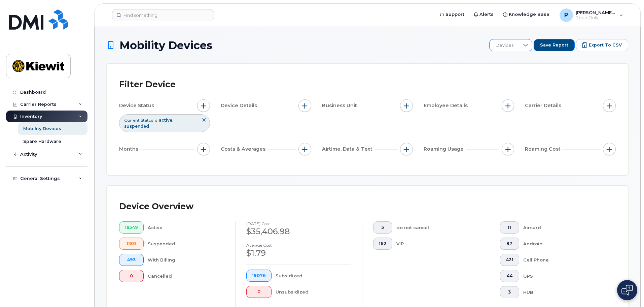 Image resolution: width=644 pixels, height=307 pixels. What do you see at coordinates (509, 276) in the screenshot?
I see `button: 44` at bounding box center [509, 276].